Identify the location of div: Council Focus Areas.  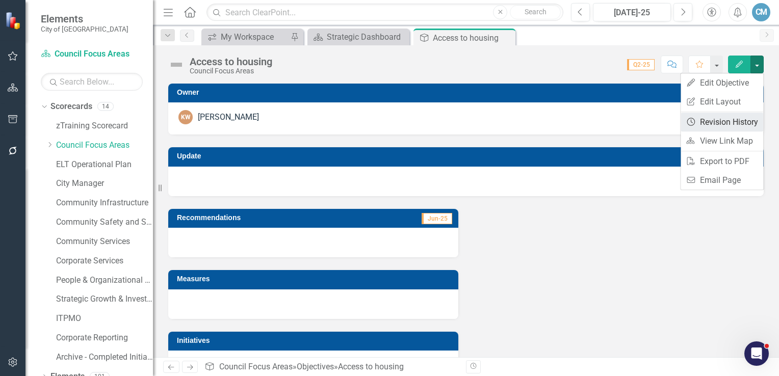
(231, 71).